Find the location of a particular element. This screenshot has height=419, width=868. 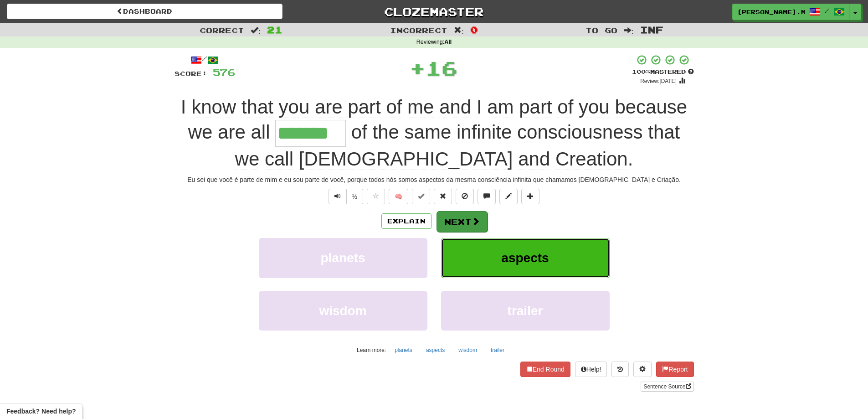

span: 100 % is located at coordinates (641, 71).